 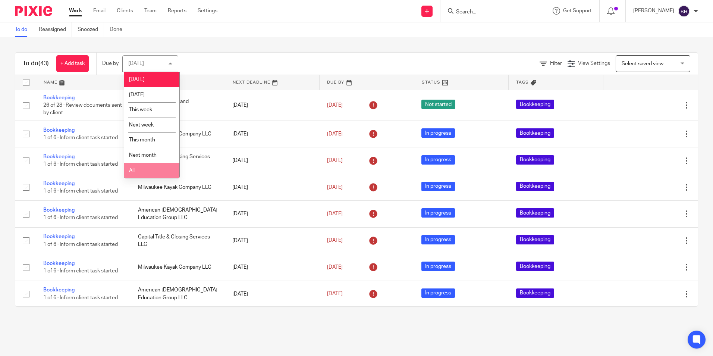 What do you see at coordinates (207, 11) in the screenshot?
I see `a: Settings` at bounding box center [207, 11].